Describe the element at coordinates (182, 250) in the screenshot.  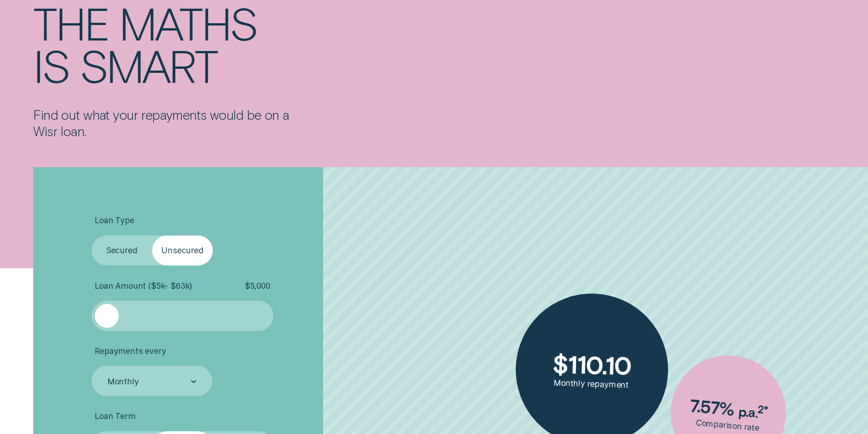
I see `label: Unsecured` at that location.